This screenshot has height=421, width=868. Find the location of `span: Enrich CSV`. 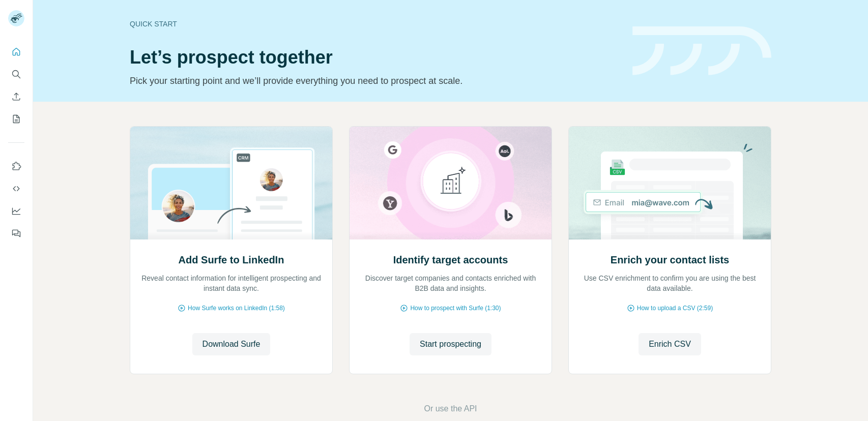

span: Enrich CSV is located at coordinates (669, 344).